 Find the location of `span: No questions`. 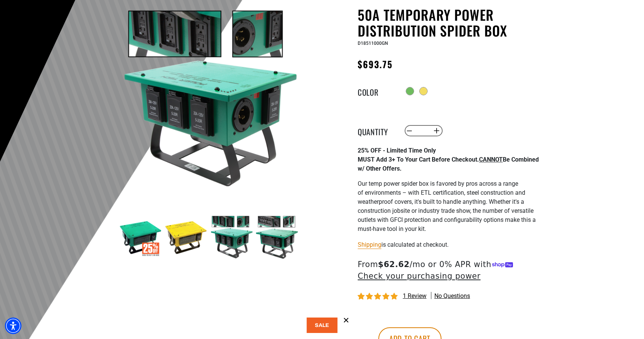

span: No questions is located at coordinates (452, 296).